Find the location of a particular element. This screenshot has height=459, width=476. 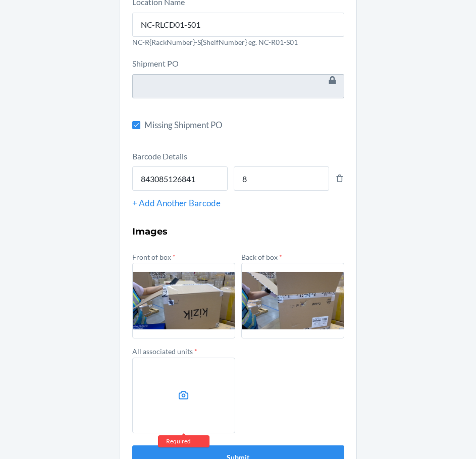

label: Shipment PO is located at coordinates (155, 63).